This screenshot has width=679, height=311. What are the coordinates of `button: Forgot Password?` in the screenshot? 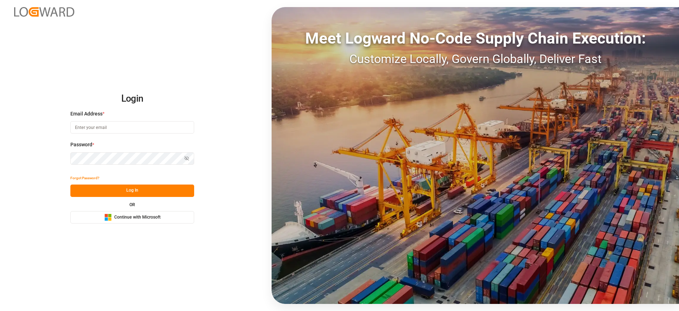 It's located at (85, 178).